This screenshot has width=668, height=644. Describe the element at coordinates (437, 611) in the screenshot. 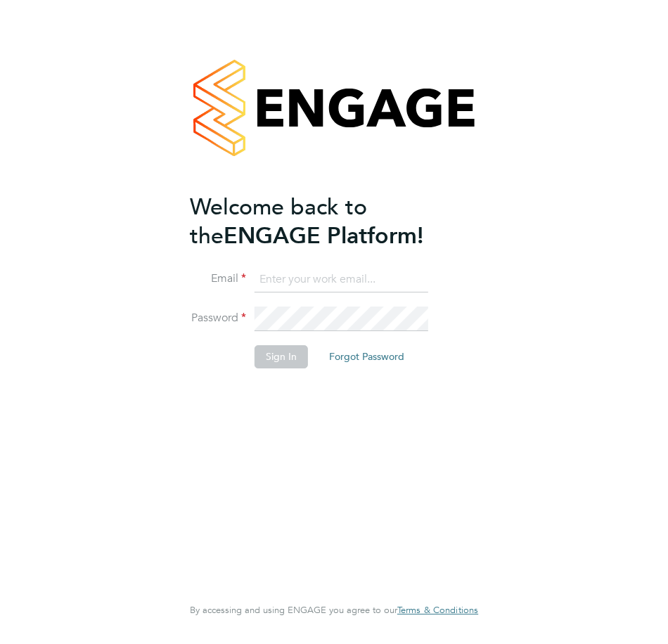

I see `a: Terms & Conditions` at that location.